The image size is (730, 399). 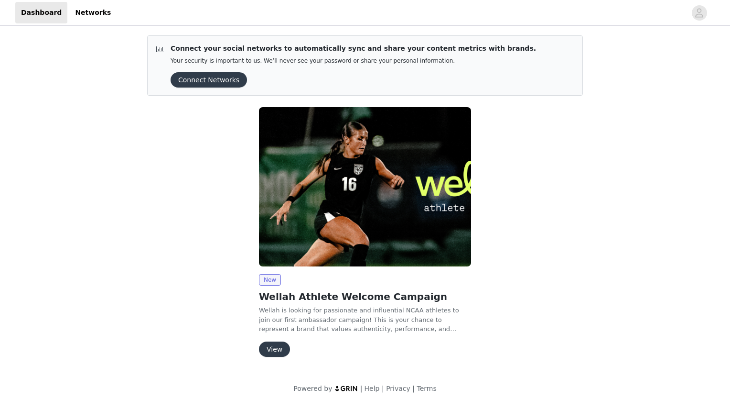 I want to click on a: Networks, so click(x=93, y=12).